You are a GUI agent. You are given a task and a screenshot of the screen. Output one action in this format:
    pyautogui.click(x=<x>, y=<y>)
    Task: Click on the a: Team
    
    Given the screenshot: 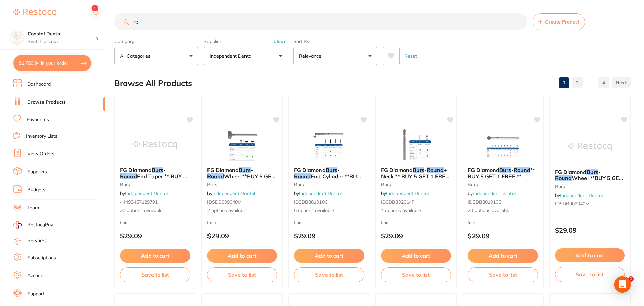 What is the action you would take?
    pyautogui.click(x=33, y=208)
    